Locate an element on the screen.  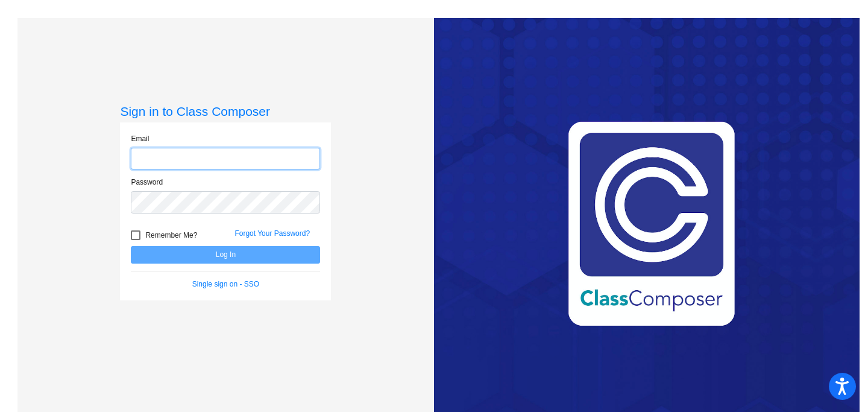
a: Single sign on - SSO is located at coordinates (225, 284).